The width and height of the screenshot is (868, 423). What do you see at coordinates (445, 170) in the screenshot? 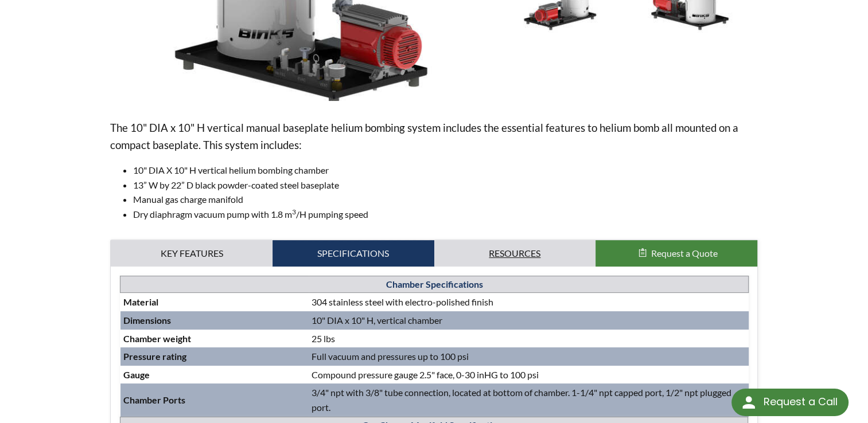
I see `li: 10" DIA X 10" H vertical helium bombing chamber` at bounding box center [445, 170].